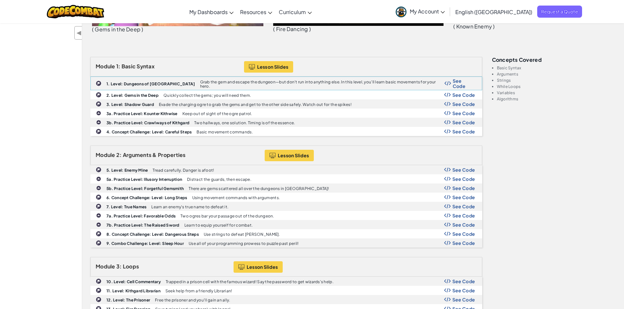 This screenshot has height=309, width=624. What do you see at coordinates (119, 155) in the screenshot?
I see `span: 2:` at bounding box center [119, 155].